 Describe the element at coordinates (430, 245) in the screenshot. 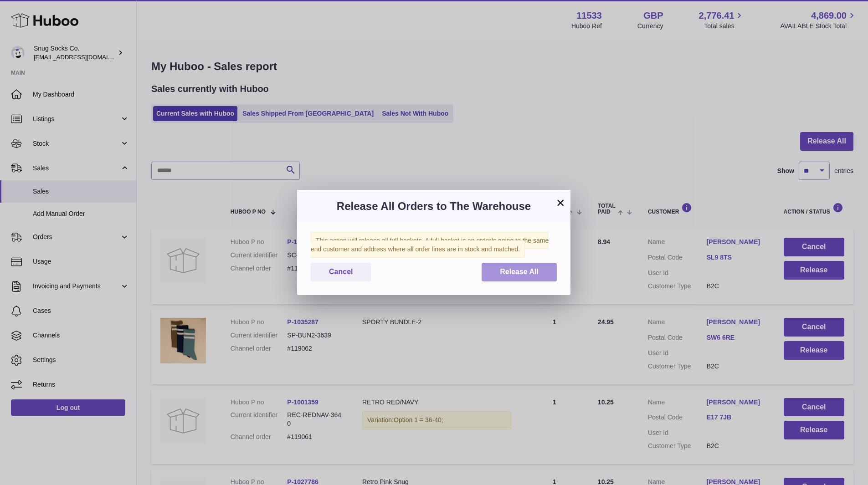

I see `span: This action will release all full baskets. A full basket is an order/s going to the same end cust...` at that location.